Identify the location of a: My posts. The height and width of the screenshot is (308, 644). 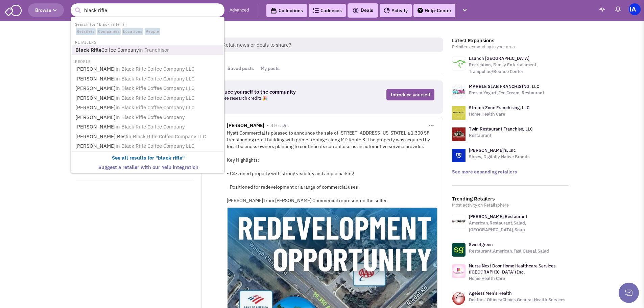
(270, 68).